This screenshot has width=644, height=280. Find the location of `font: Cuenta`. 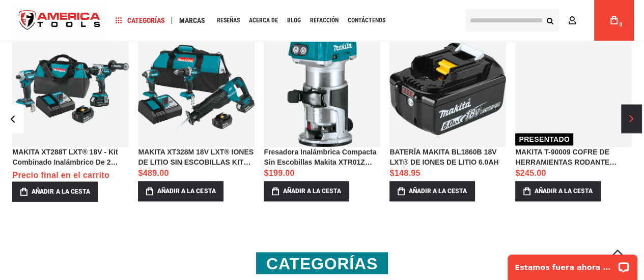

font: Cuenta is located at coordinates (593, 20).